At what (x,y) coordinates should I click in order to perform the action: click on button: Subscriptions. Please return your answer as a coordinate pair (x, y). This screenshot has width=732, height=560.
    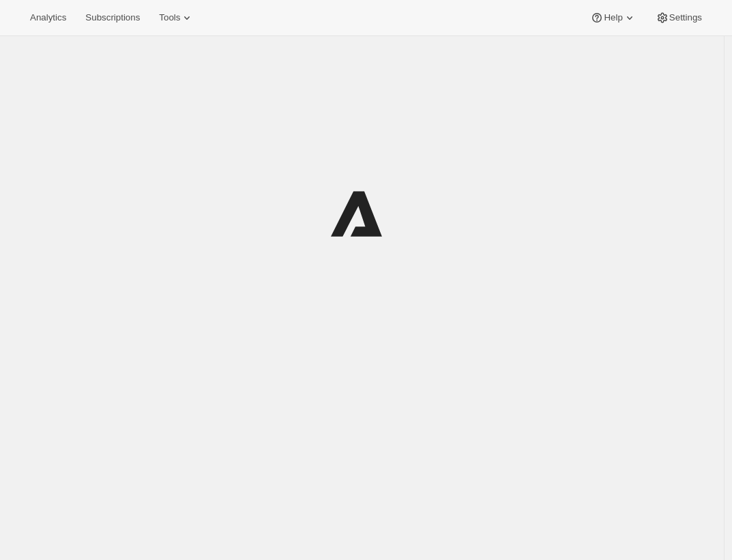
    Looking at the image, I should click on (113, 18).